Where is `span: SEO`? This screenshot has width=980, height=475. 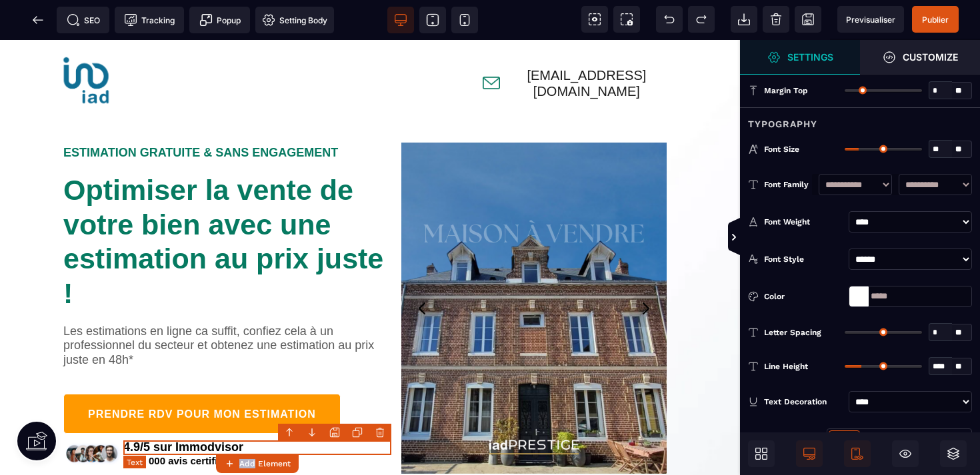 span: SEO is located at coordinates (83, 20).